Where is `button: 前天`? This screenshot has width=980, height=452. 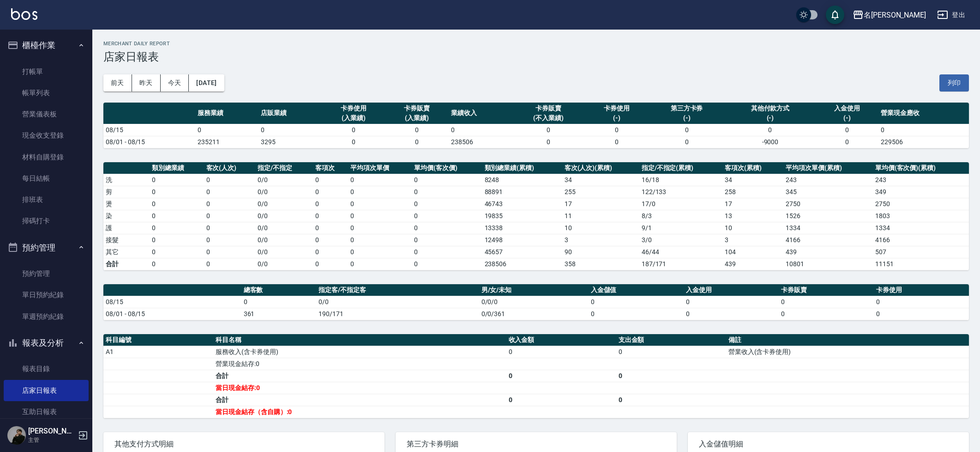 button: 前天 is located at coordinates (118, 83).